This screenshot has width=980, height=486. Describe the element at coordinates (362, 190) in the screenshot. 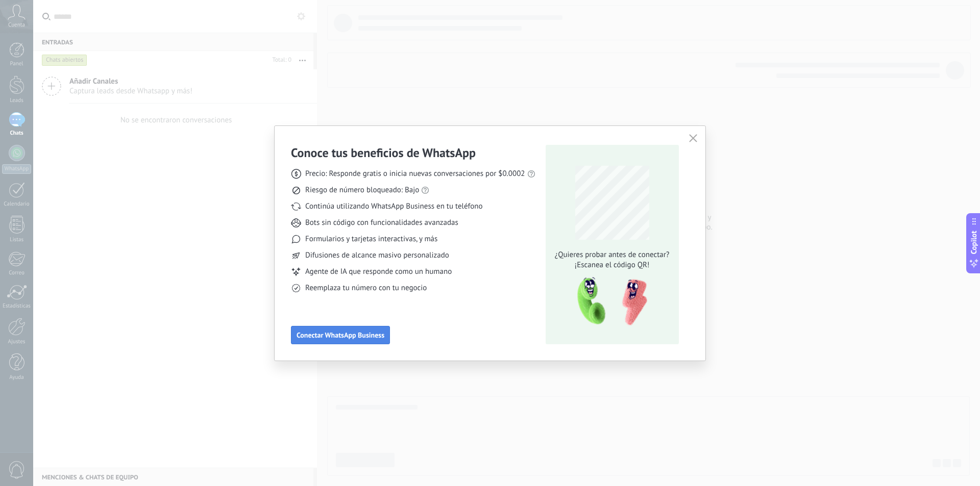

I see `span: Riesgo de número bloqueado: Bajo` at that location.